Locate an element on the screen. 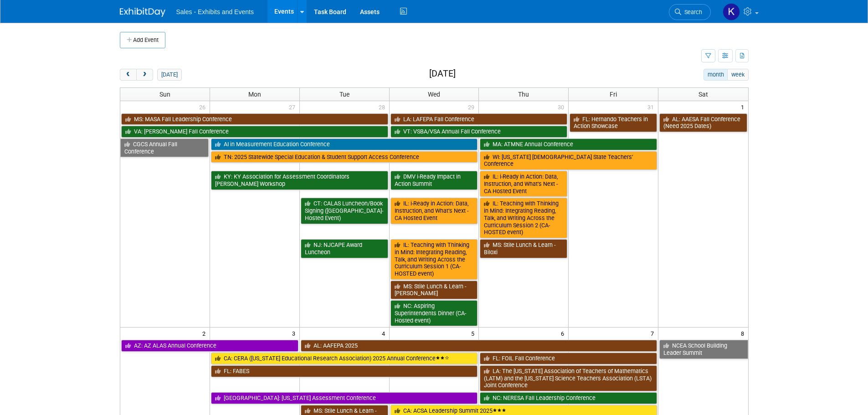  span: 5 is located at coordinates (474, 333).